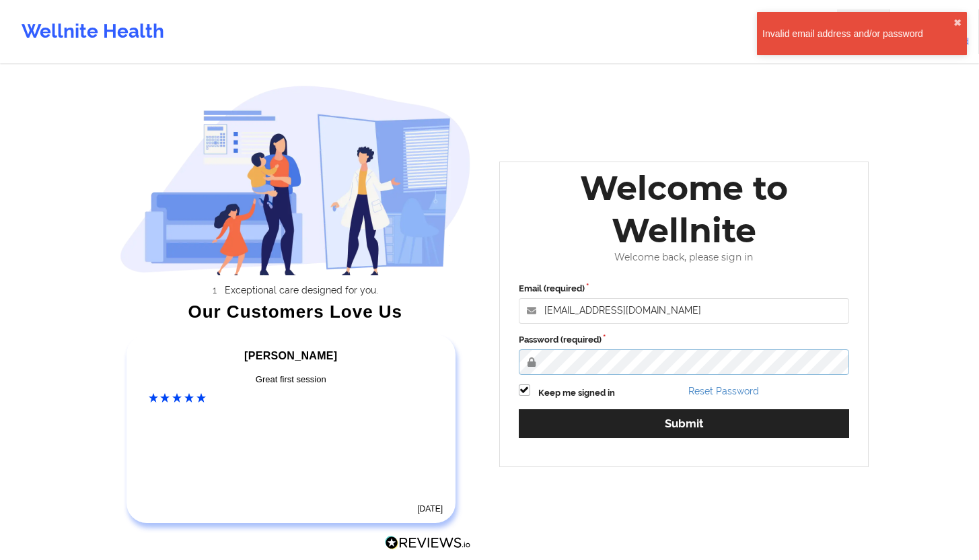 This screenshot has height=560, width=979. What do you see at coordinates (685, 311) in the screenshot?
I see `input: Email address` at bounding box center [685, 311].